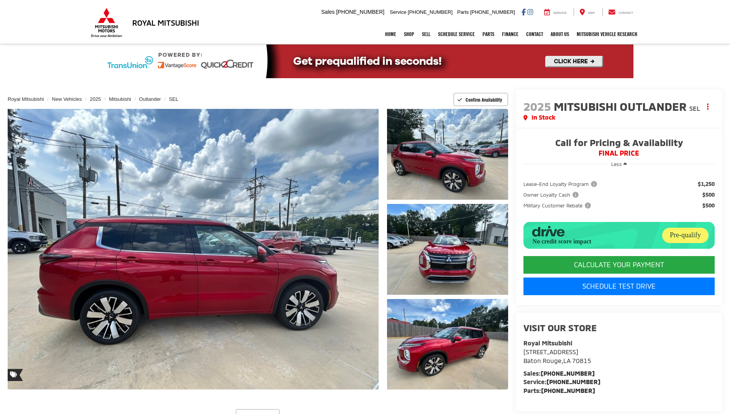 The width and height of the screenshot is (730, 414). Describe the element at coordinates (558, 205) in the screenshot. I see `span: Military Customer Rebate` at that location.